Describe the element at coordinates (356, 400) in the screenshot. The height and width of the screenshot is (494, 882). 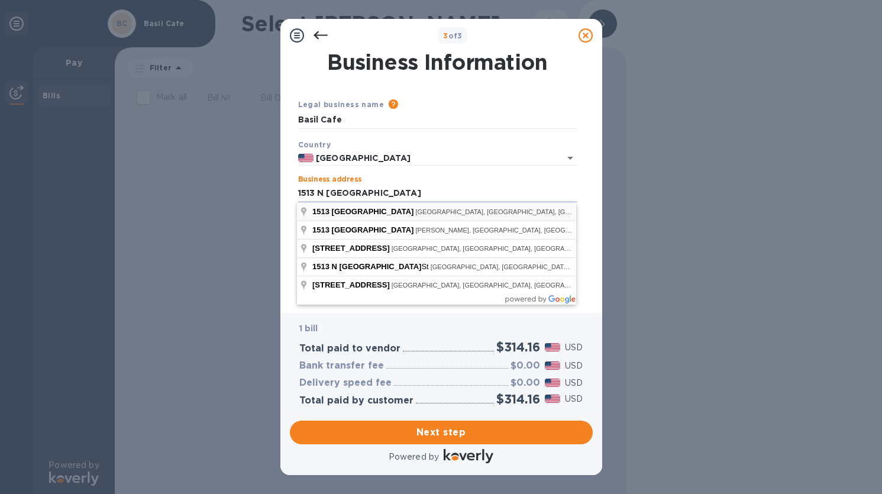
I see `h3: Total paid by customer` at that location.